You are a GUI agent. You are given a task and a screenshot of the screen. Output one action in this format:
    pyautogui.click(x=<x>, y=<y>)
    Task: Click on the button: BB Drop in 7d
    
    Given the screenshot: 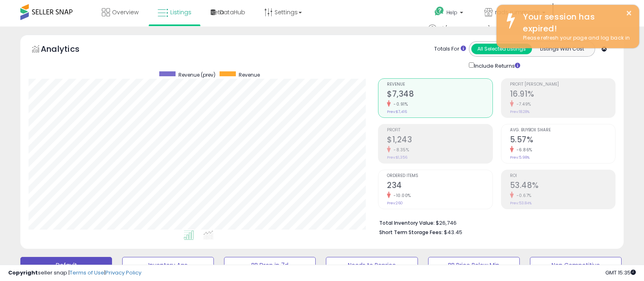 What is the action you would take?
    pyautogui.click(x=270, y=265)
    